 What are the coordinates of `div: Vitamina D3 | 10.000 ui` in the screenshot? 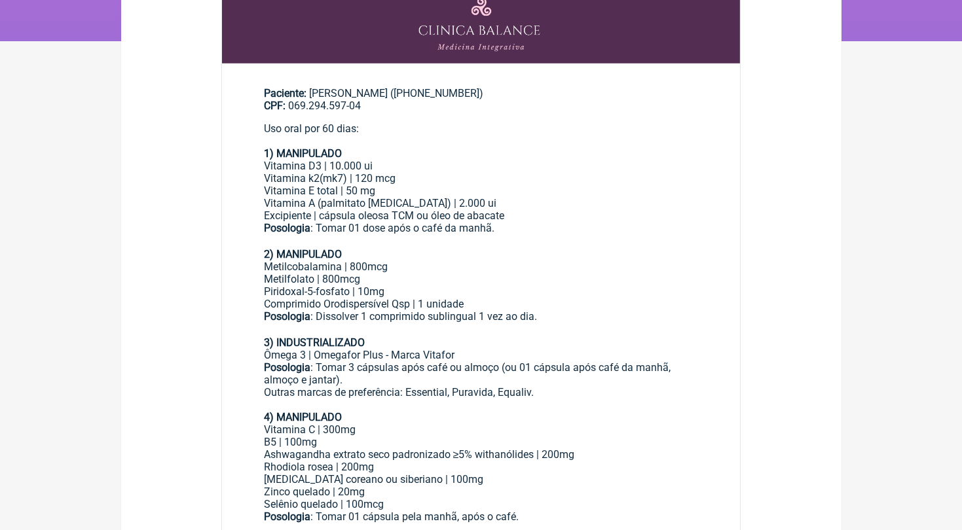 It's located at (481, 166).